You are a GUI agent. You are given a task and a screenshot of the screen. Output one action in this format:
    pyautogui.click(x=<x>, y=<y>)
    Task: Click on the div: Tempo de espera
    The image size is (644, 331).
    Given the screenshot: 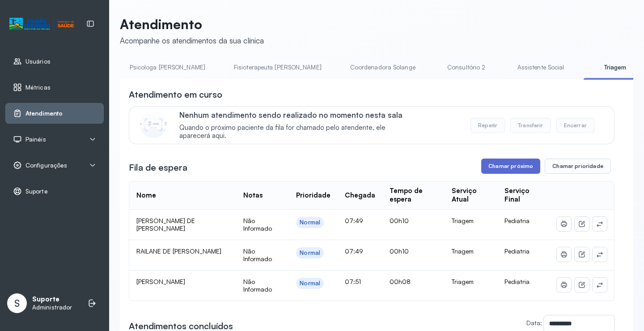 What is the action you would take?
    pyautogui.click(x=413, y=195)
    